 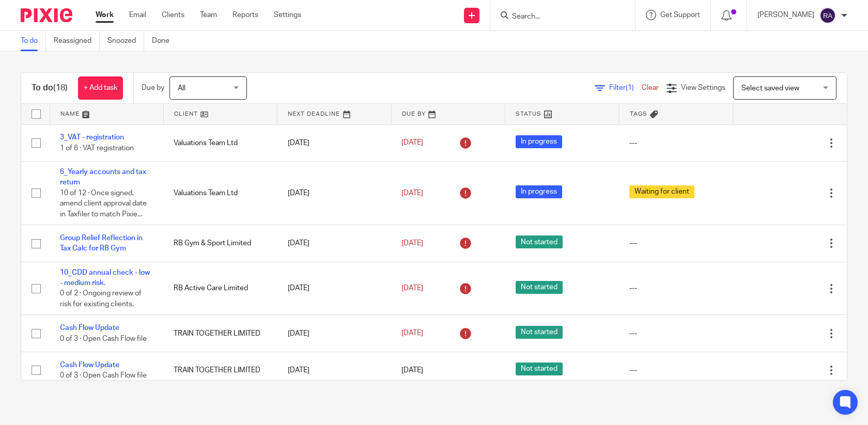 What do you see at coordinates (46, 15) in the screenshot?
I see `img: Pixie` at bounding box center [46, 15].